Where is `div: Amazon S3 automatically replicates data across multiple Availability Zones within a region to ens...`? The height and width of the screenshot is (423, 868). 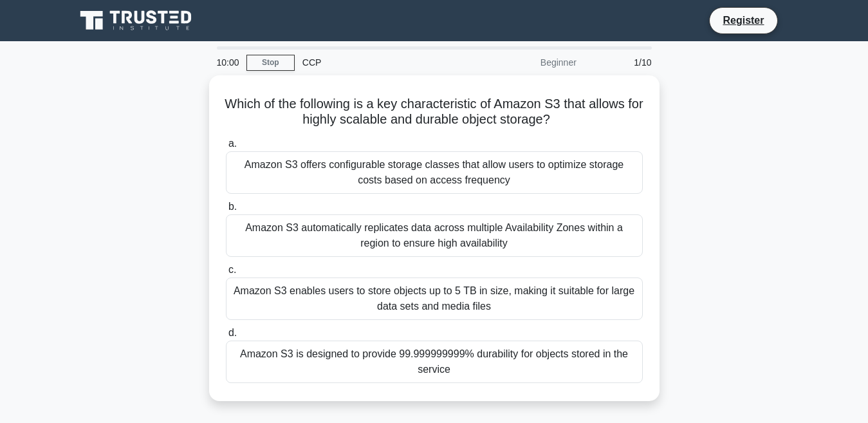 div: Amazon S3 automatically replicates data across multiple Availability Zones within a region to ens... is located at coordinates (434, 236).